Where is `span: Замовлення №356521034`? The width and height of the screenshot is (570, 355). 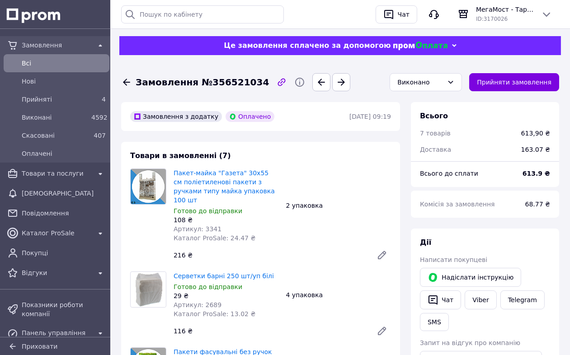
span: Замовлення №356521034 is located at coordinates (202, 82).